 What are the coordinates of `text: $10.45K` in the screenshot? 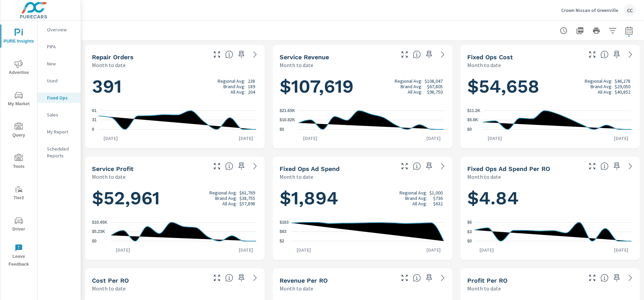 It's located at (100, 222).